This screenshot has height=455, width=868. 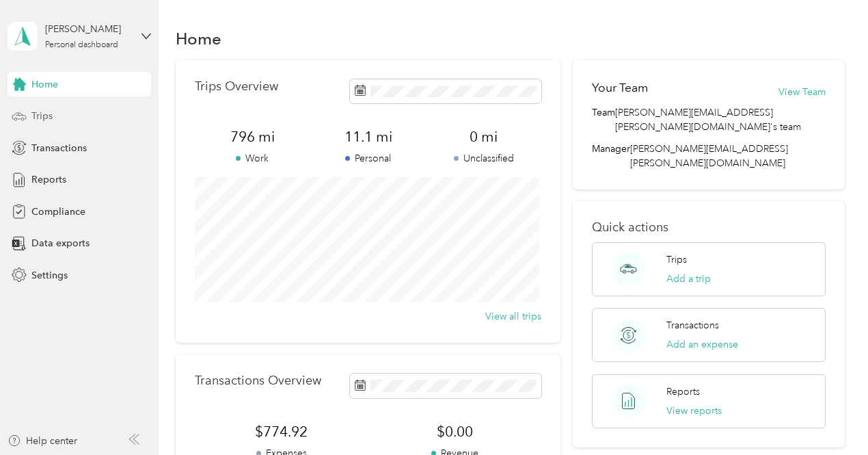 I want to click on span: $0.00, so click(x=456, y=432).